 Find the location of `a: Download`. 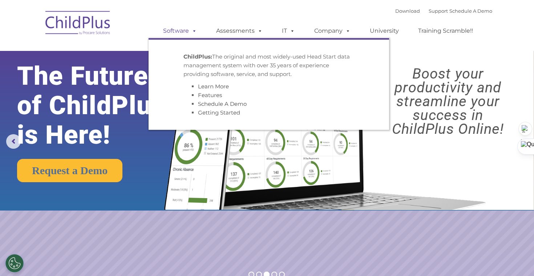

a: Download is located at coordinates (408, 11).